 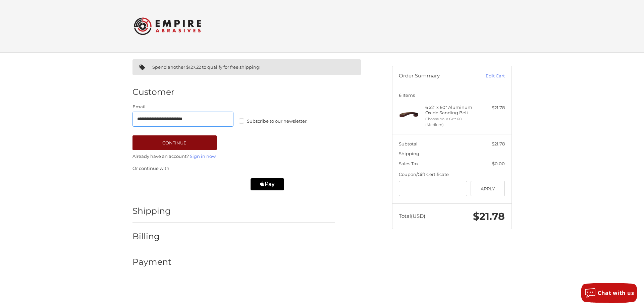 What do you see at coordinates (609, 293) in the screenshot?
I see `button: Chat with us` at bounding box center [609, 293].